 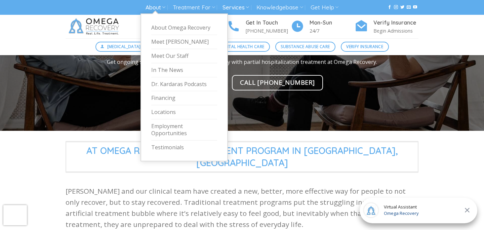 What do you see at coordinates (396, 7) in the screenshot?
I see `a: Follow on Instagram` at bounding box center [396, 7].